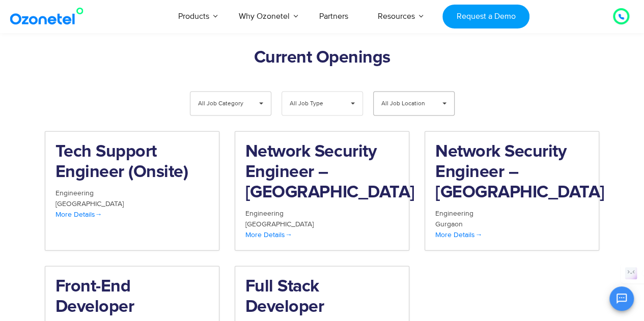 This screenshot has height=321, width=644. What do you see at coordinates (622, 299) in the screenshot?
I see `button: Open chat` at bounding box center [622, 299].